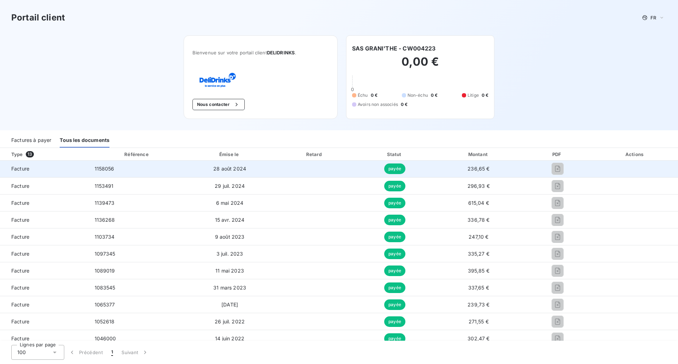 Image resolution: width=678 pixels, height=364 pixels. Describe the element at coordinates (314, 154) in the screenshot. I see `div: Retard` at that location.